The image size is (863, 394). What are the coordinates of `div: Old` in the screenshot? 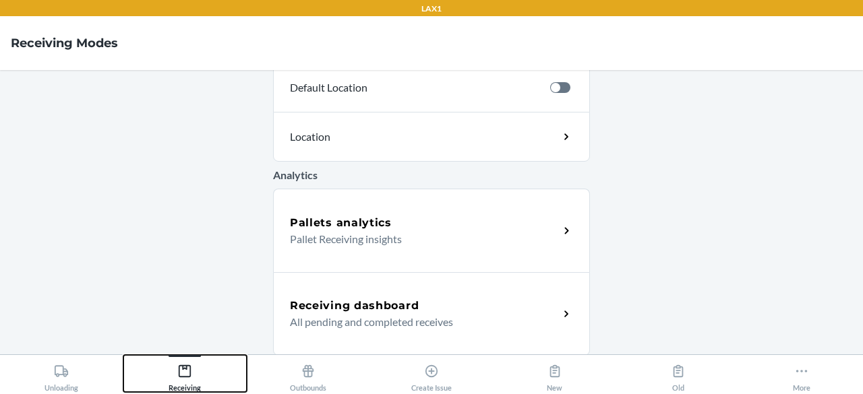 It's located at (678, 375).